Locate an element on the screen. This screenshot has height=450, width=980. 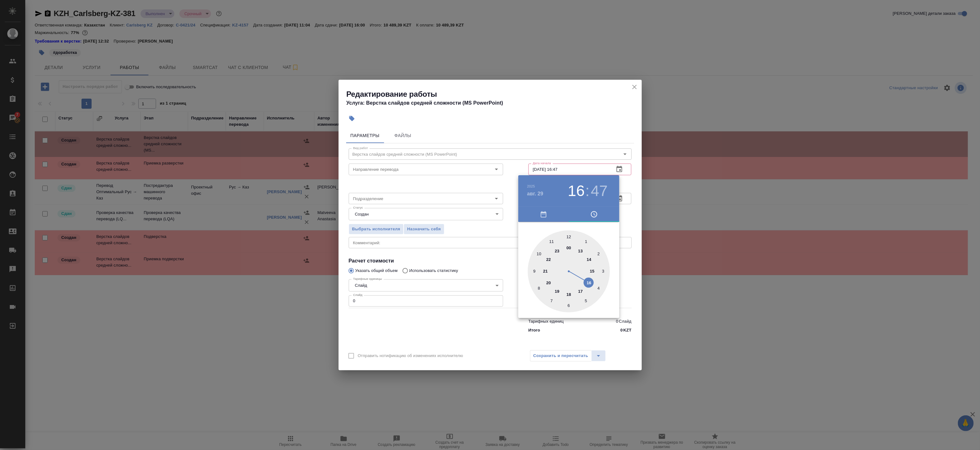
h3: 16 is located at coordinates (576, 191).